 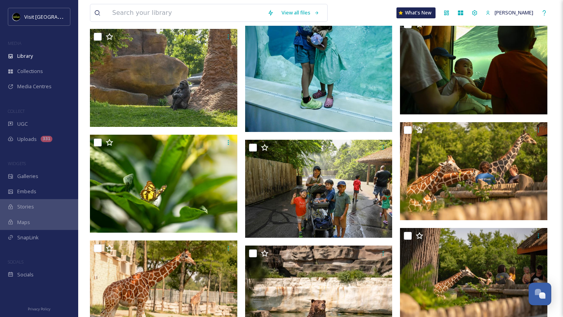 What do you see at coordinates (318, 189) in the screenshot?
I see `img: Detroit Zoo (27).jpg` at bounding box center [318, 189].